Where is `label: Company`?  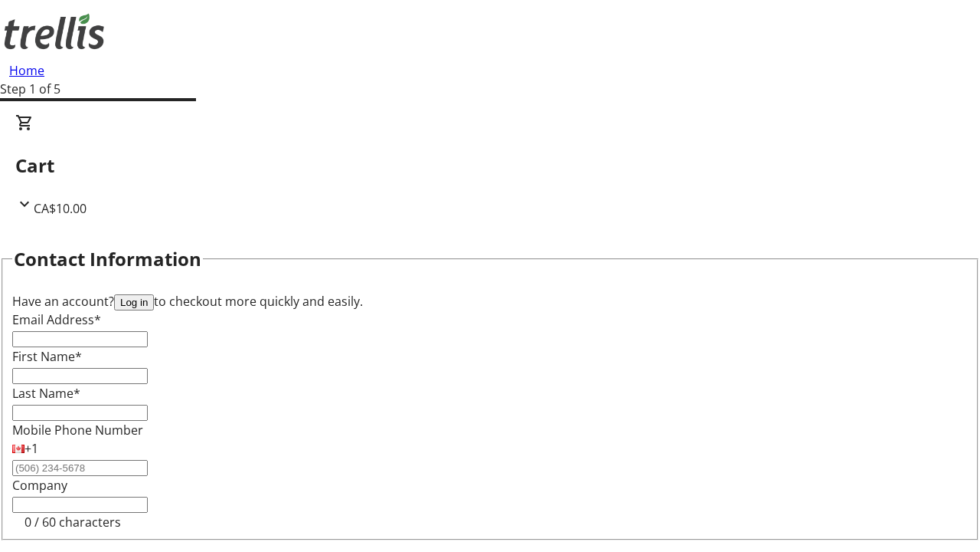 label: Company is located at coordinates (40, 486).